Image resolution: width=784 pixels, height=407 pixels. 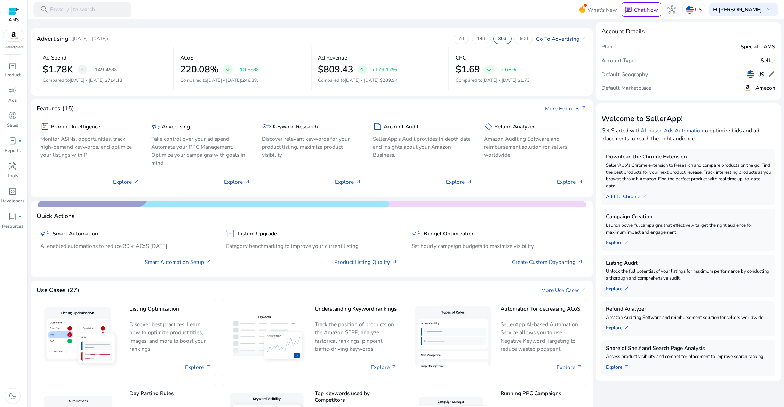 I want to click on span: keyboard_arrow_down, so click(x=770, y=9).